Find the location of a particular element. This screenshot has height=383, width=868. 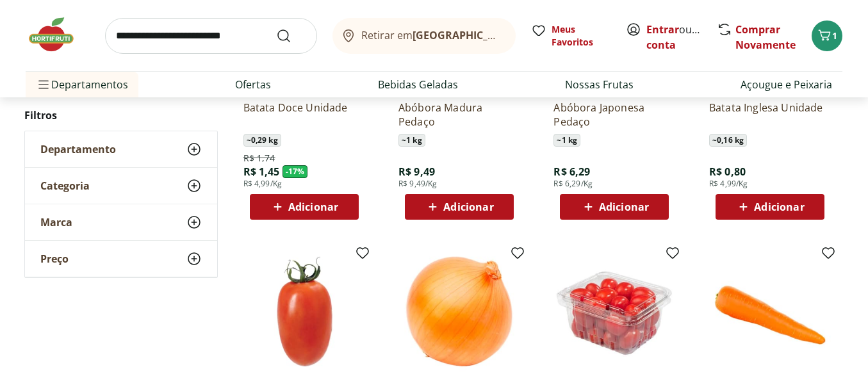

span: Preço is located at coordinates (54, 259).